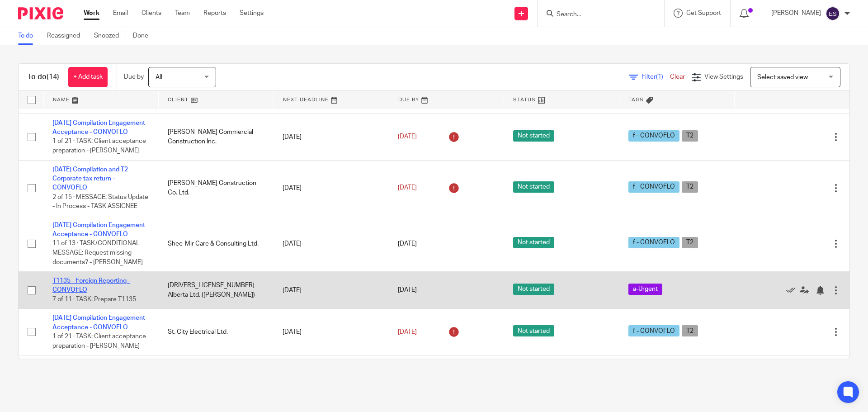 Image resolution: width=868 pixels, height=412 pixels. What do you see at coordinates (101, 202) in the screenshot?
I see `span: 2 of 15 · MESSAGE: Status Update - In Process - TASK ASSIGNEE` at bounding box center [101, 202].